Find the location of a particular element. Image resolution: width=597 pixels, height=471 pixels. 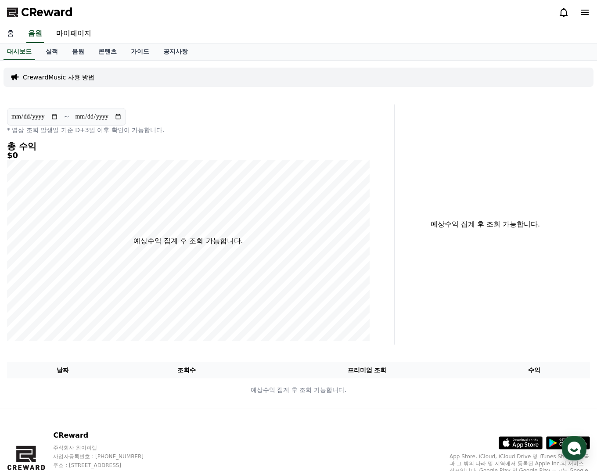

a: 공지사항 is located at coordinates (175, 52).